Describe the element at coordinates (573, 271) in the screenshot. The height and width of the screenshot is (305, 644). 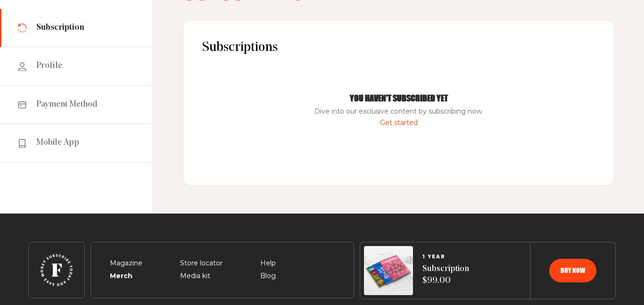
I see `span: Buy now` at that location.